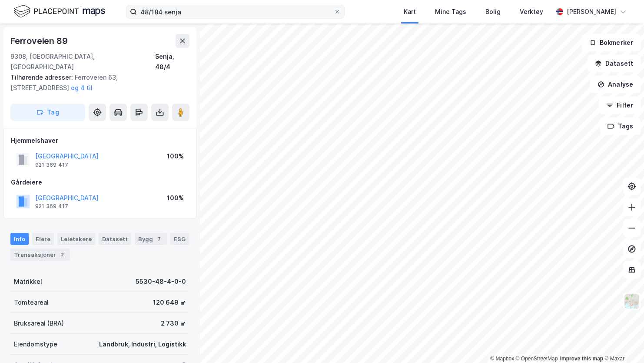 This screenshot has height=363, width=644. Describe the element at coordinates (502, 358) in the screenshot. I see `a: Mapbox` at that location.